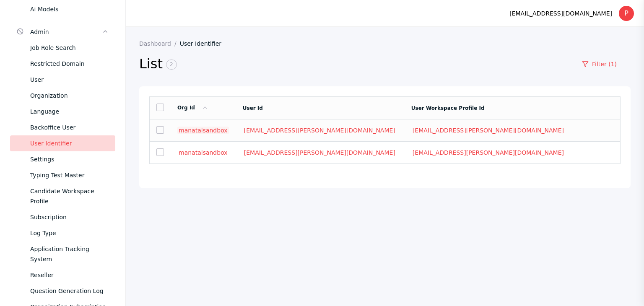 Image resolution: width=644 pixels, height=306 pixels. I want to click on a: Organization, so click(62, 96).